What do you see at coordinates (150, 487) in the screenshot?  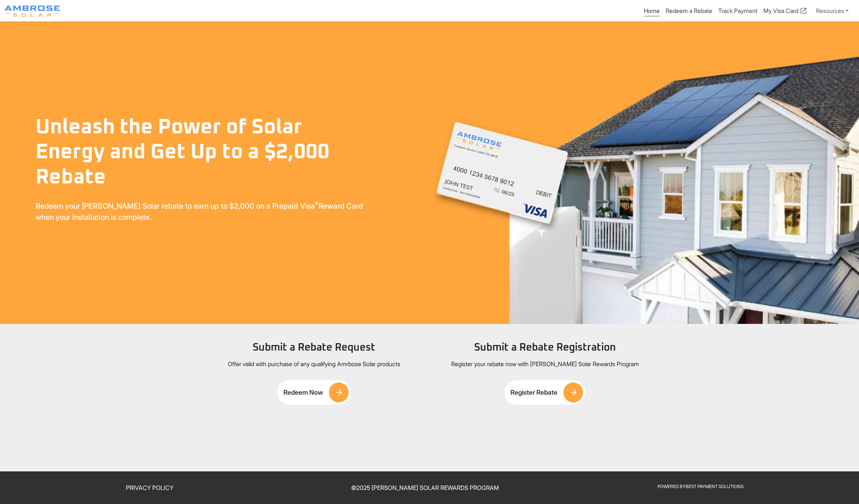 I see `a: Privacy Policy` at bounding box center [150, 487].